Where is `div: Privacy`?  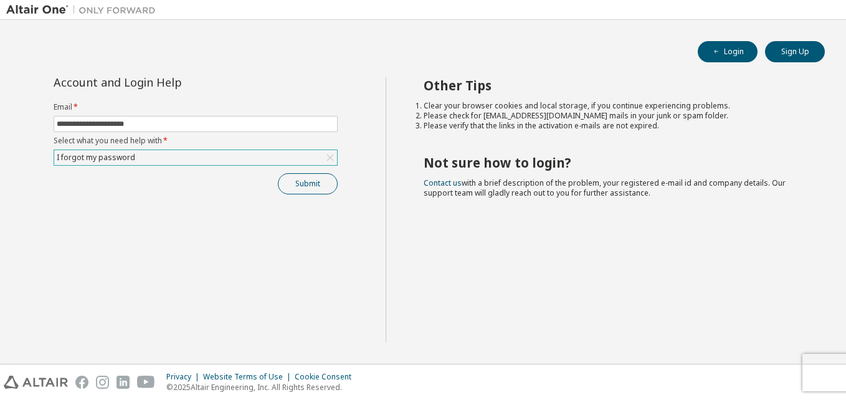
div: Privacy is located at coordinates (184, 377).